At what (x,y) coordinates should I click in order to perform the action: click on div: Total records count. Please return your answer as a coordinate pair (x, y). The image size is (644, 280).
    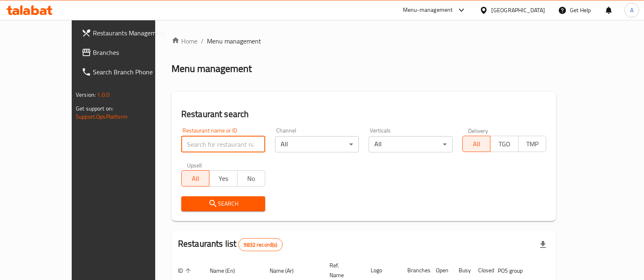
    Looking at the image, I should click on (260, 245).